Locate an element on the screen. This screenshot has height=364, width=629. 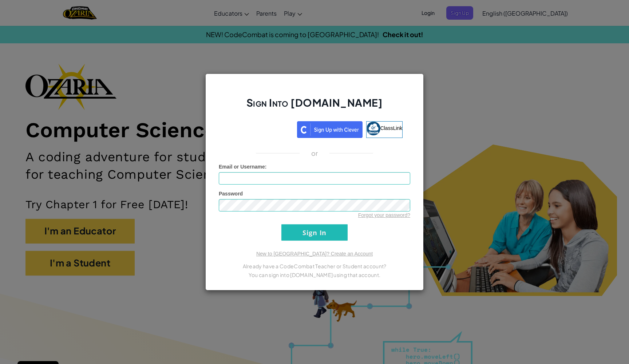
div: Sign in with Google. Opens in new tab is located at coordinates (260, 128).